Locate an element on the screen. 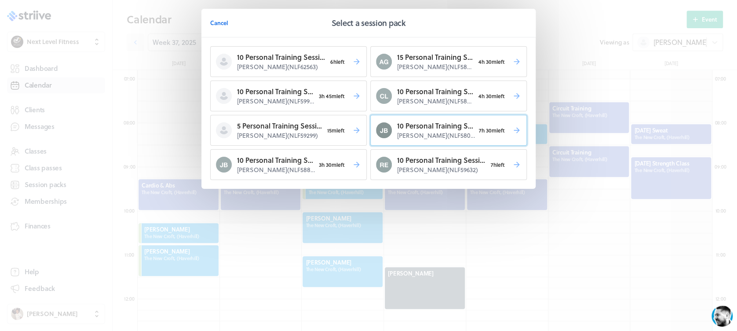 Image resolution: width=737 pixels, height=331 pixels. span: Cancel is located at coordinates (219, 23).